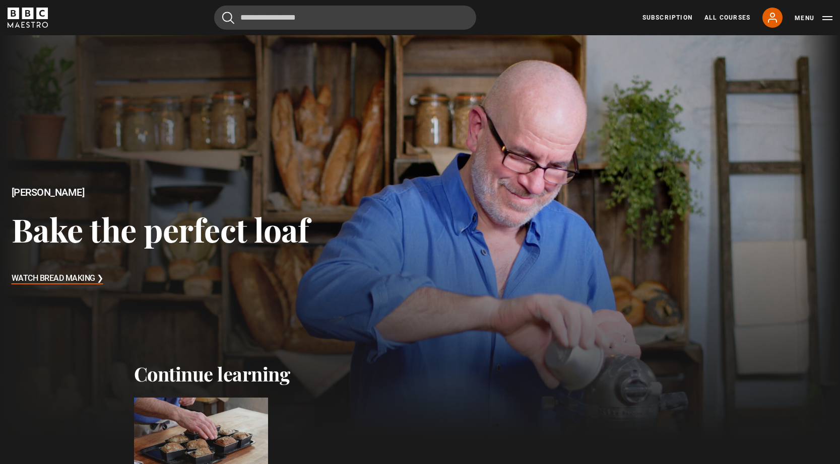 The width and height of the screenshot is (840, 464). I want to click on button: Submit the search query, so click(228, 18).